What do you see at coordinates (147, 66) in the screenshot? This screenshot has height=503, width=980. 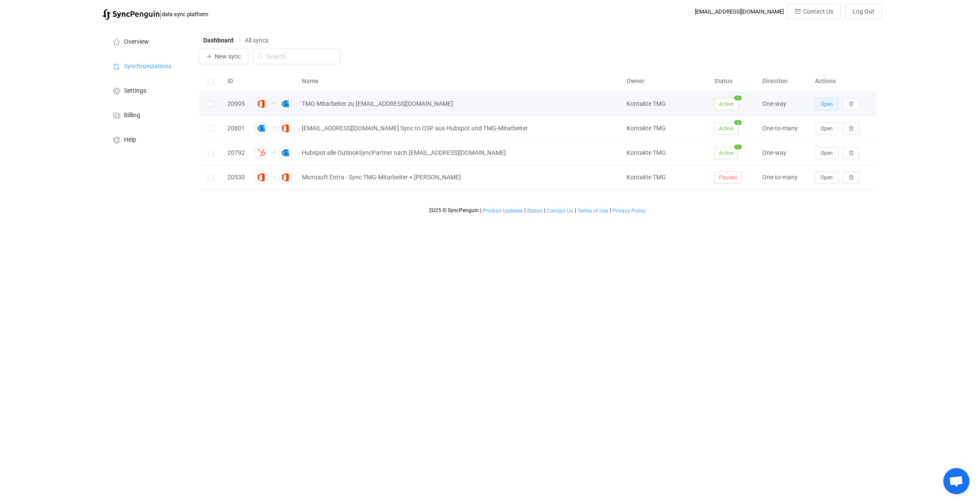 I see `span: Synchronizations` at bounding box center [147, 66].